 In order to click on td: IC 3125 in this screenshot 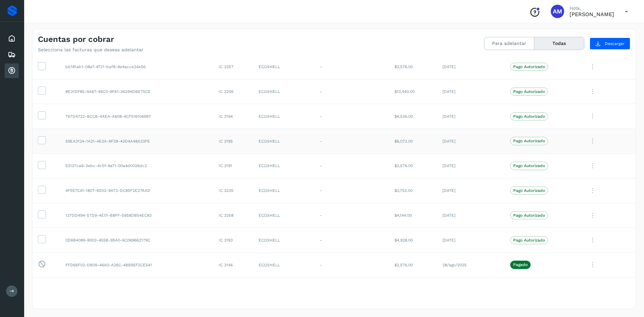, I will do `click(233, 290)`.